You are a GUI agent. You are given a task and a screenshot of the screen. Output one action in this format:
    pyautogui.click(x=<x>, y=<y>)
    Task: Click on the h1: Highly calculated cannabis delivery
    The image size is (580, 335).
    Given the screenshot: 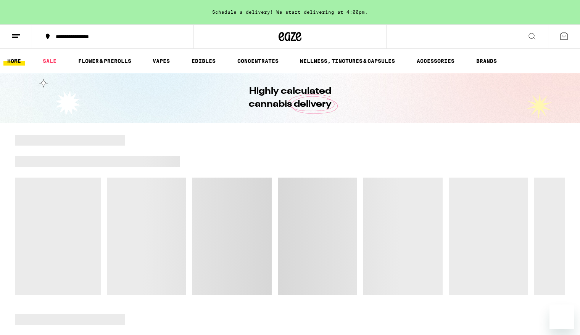 What is the action you would take?
    pyautogui.click(x=290, y=98)
    